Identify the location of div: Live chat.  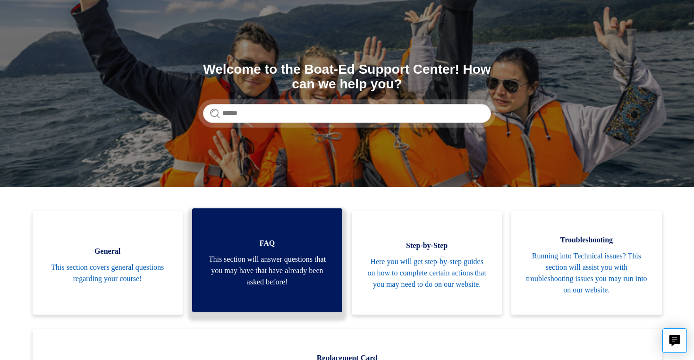
(675, 340).